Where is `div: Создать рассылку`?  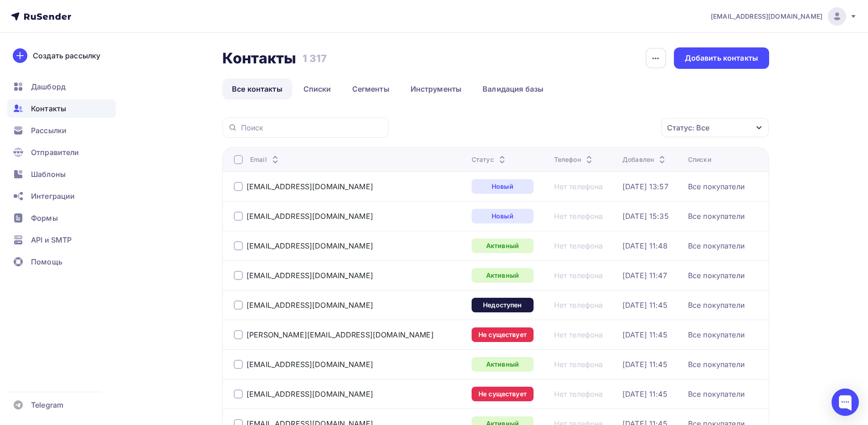
div: Создать рассылку is located at coordinates (66, 55).